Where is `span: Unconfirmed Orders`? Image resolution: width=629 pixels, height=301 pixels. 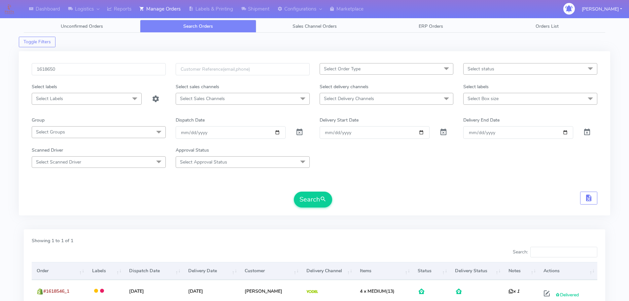 span: Unconfirmed Orders is located at coordinates (82, 26).